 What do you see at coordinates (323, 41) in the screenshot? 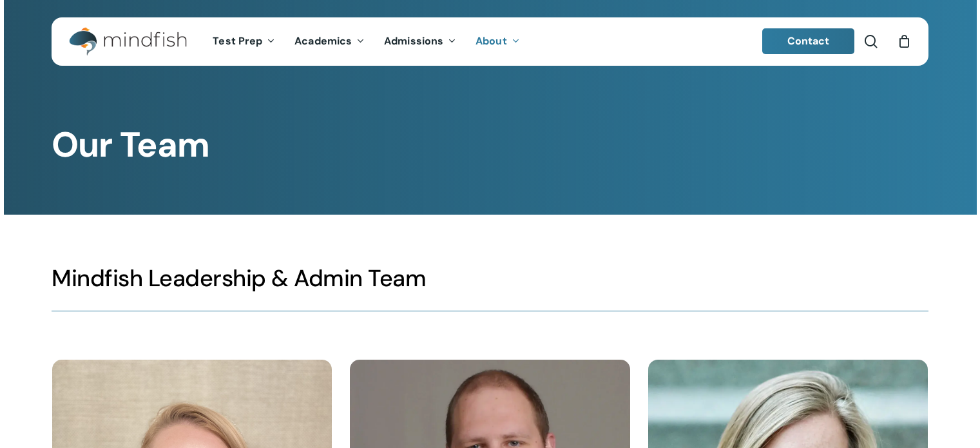
I see `span: Academics` at bounding box center [323, 41].